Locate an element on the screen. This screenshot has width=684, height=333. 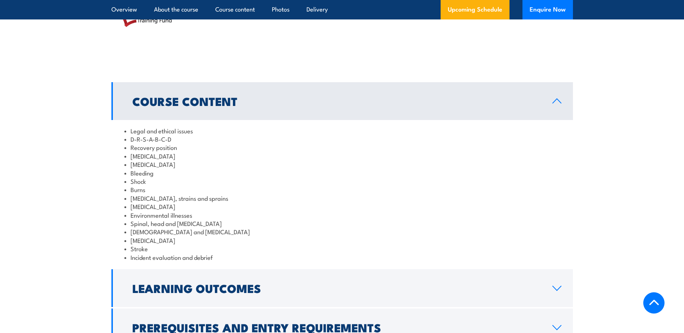
a: Course Content is located at coordinates (342, 101).